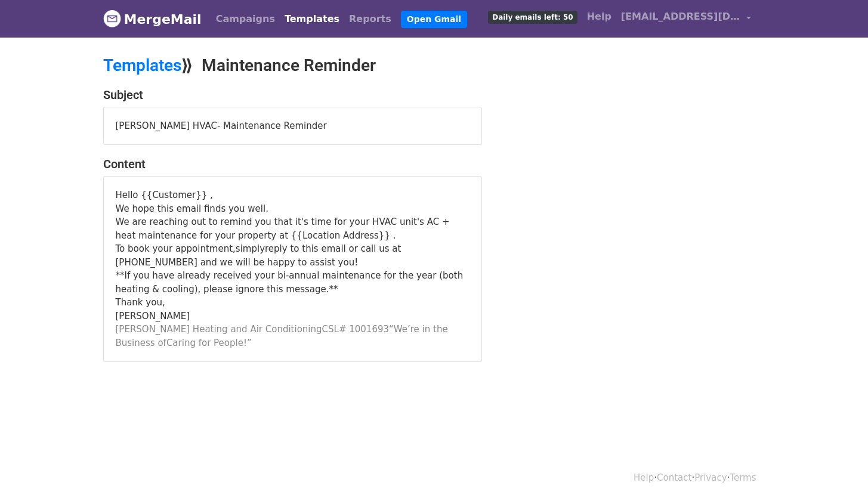  What do you see at coordinates (152, 19) in the screenshot?
I see `a: MergeMail` at bounding box center [152, 19].